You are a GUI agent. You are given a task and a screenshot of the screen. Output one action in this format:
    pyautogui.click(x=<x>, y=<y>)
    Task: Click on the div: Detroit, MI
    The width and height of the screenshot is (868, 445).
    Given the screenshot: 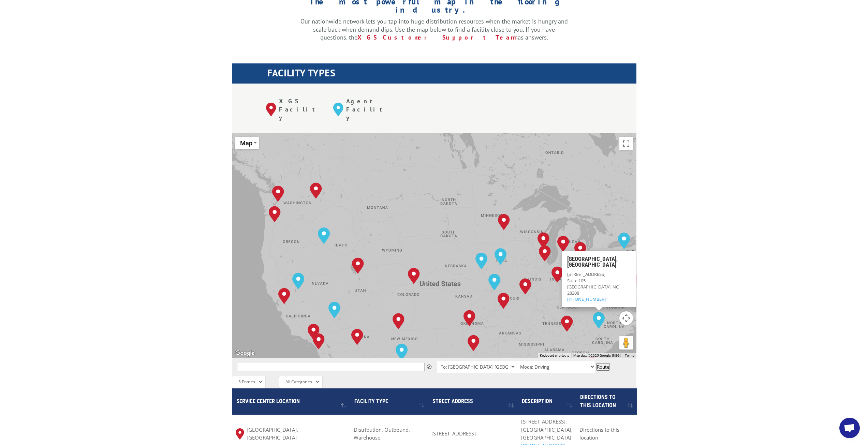 What is the action you would take?
    pyautogui.click(x=580, y=250)
    